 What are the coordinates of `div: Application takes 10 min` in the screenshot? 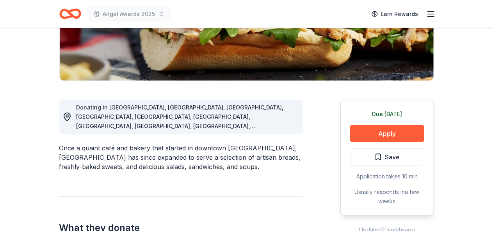 It's located at (387, 177).